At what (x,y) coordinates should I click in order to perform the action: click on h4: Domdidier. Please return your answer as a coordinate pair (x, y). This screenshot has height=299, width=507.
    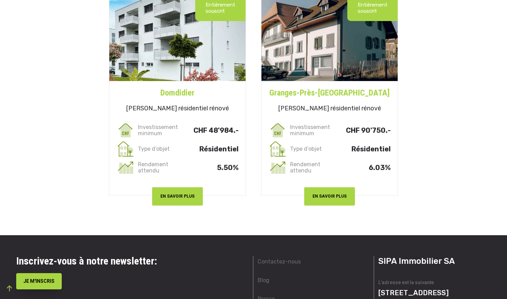
    Looking at the image, I should click on (177, 90).